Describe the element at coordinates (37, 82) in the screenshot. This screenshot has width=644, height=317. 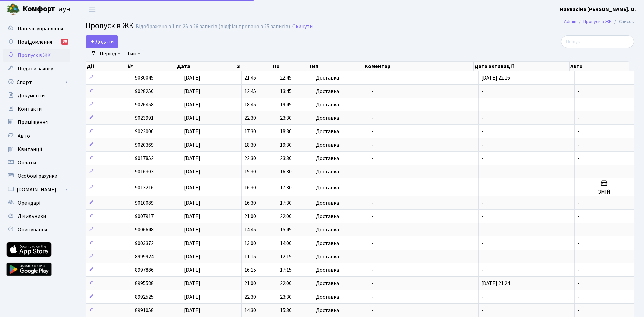
I see `a: Спорт` at that location.